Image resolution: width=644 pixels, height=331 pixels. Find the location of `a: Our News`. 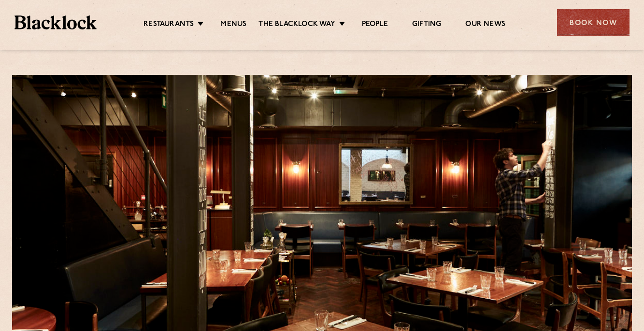

a: Our News is located at coordinates (485, 25).